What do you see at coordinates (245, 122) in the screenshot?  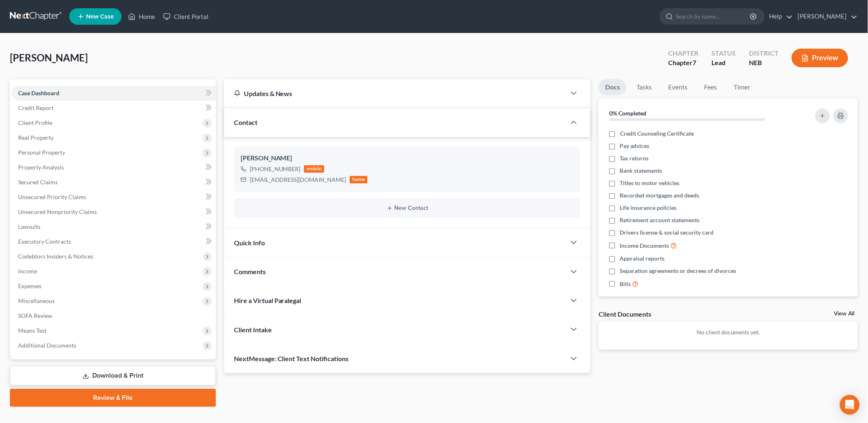 I see `span: Contact` at bounding box center [245, 122].